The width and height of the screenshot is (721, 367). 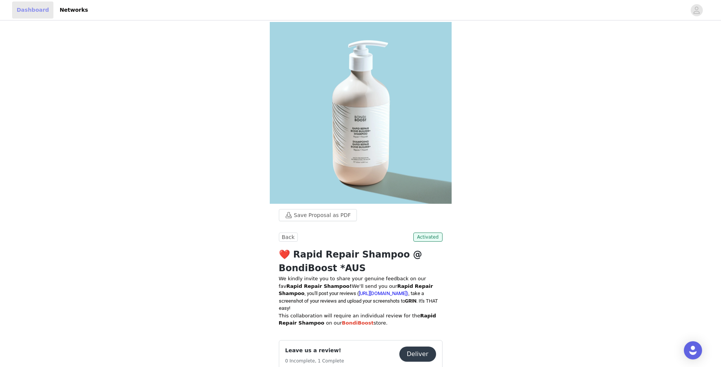 I want to click on img: campaign image, so click(x=361, y=113).